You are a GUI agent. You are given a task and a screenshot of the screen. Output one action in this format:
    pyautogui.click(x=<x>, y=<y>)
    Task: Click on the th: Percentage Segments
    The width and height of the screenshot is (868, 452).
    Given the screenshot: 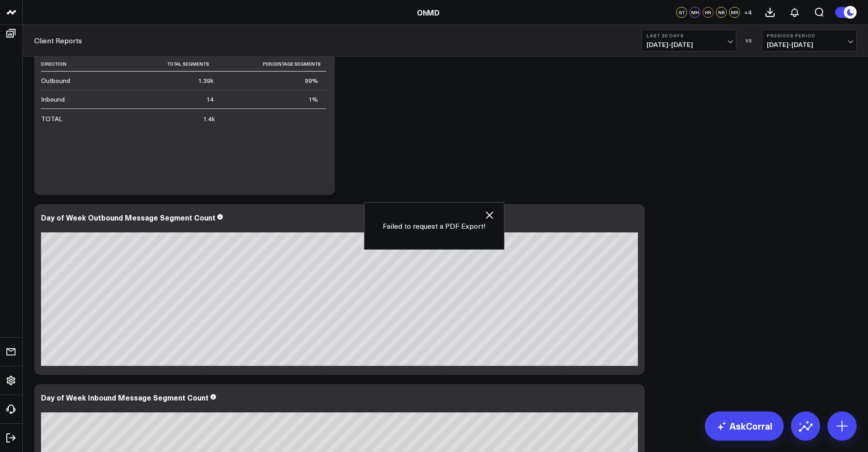 What is the action you would take?
    pyautogui.click(x=274, y=64)
    